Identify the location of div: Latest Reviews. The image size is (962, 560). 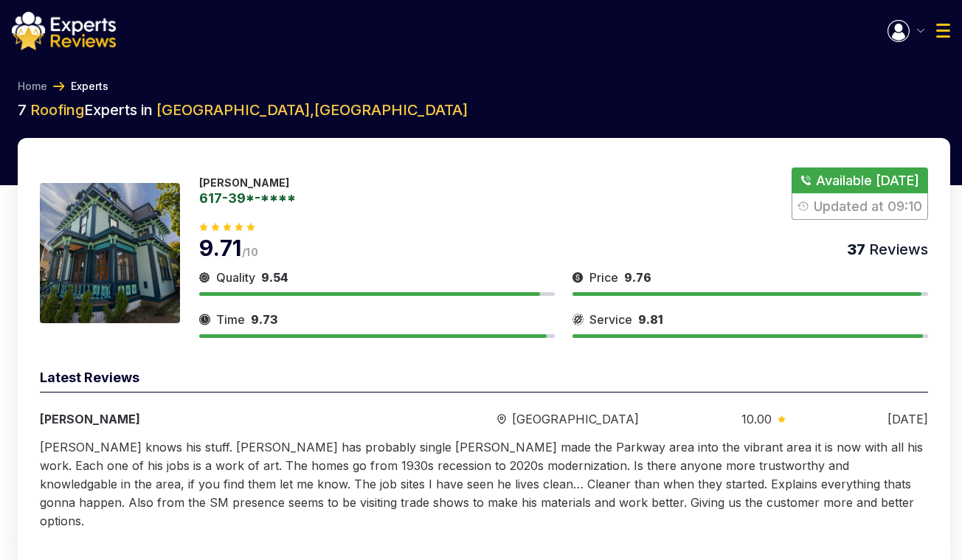
(484, 380).